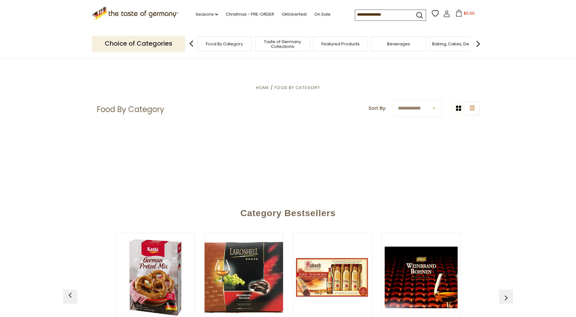 This screenshot has width=576, height=317. I want to click on span: Featured Products, so click(340, 44).